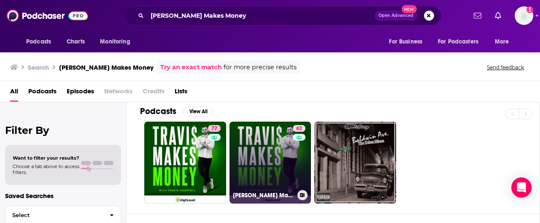  I want to click on button: Show profile menu, so click(524, 16).